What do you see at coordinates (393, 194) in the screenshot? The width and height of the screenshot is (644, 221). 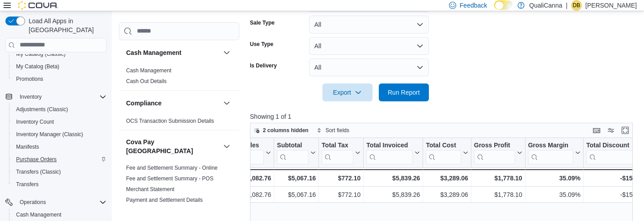 I see `div: $5,839.26` at bounding box center [393, 194].